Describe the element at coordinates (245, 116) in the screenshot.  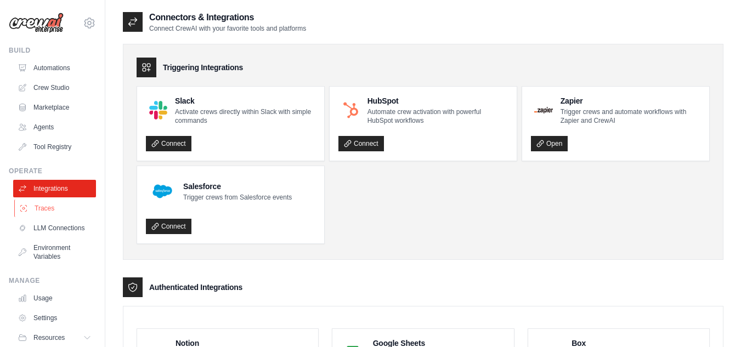
I see `p: Activate crews directly within Slack with simple commands` at that location.